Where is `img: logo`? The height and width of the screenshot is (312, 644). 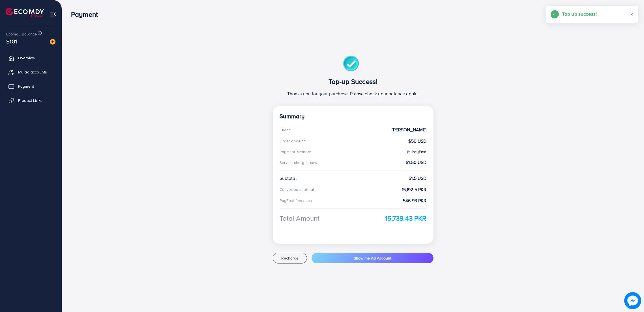 img: logo is located at coordinates (25, 12).